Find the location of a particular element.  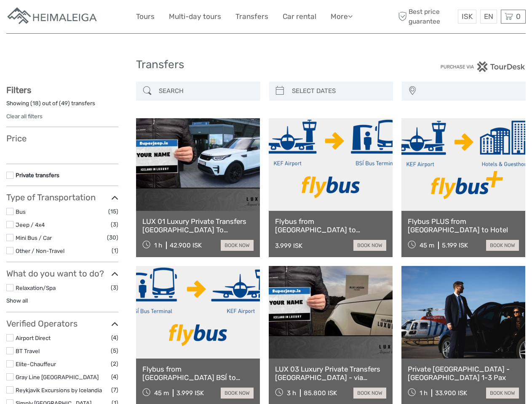

span: 3 h is located at coordinates (292, 393).